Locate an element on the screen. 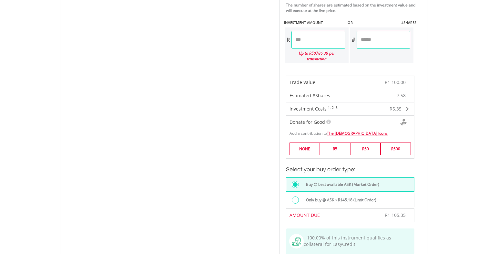 This screenshot has height=254, width=488. div: R is located at coordinates (288, 40).